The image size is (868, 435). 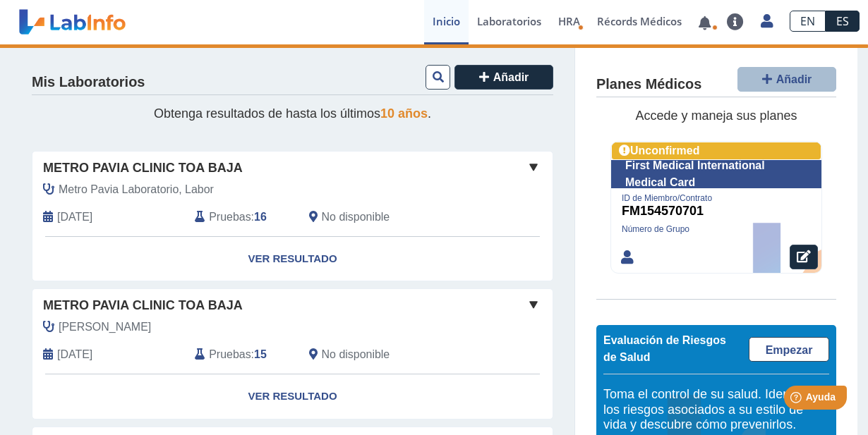 I want to click on span: Accede y maneja sus planes, so click(x=716, y=116).